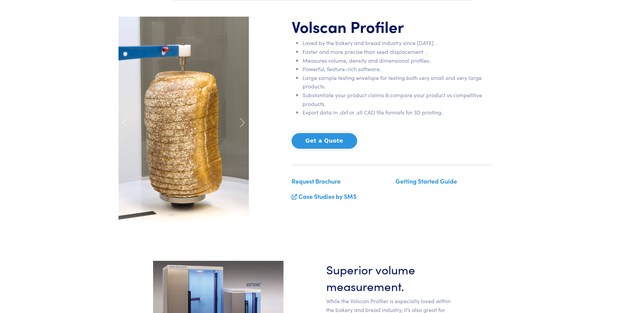 The width and height of the screenshot is (644, 313). I want to click on h1: Volscan Profiler, so click(391, 27).